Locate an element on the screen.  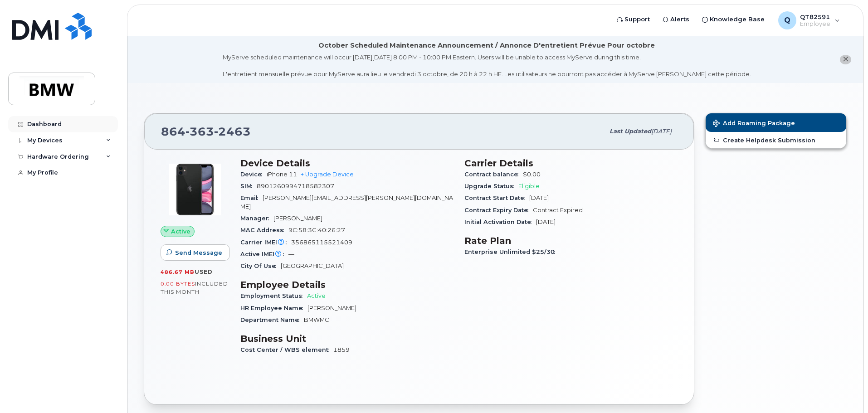
span: 2463 is located at coordinates (232, 131).